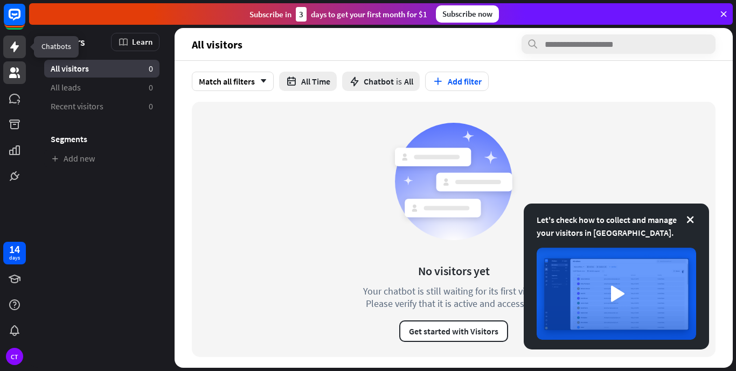  What do you see at coordinates (454, 271) in the screenshot?
I see `div: No visitors yet` at bounding box center [454, 271].